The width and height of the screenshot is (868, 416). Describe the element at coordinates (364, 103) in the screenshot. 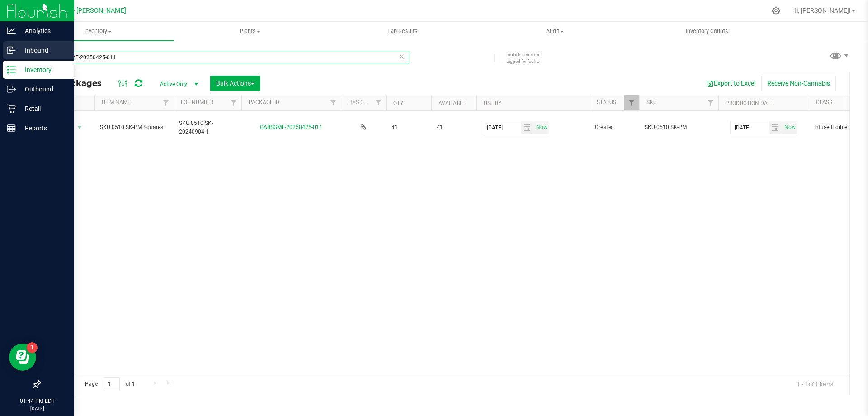

I see `th: Has COA` at that location.